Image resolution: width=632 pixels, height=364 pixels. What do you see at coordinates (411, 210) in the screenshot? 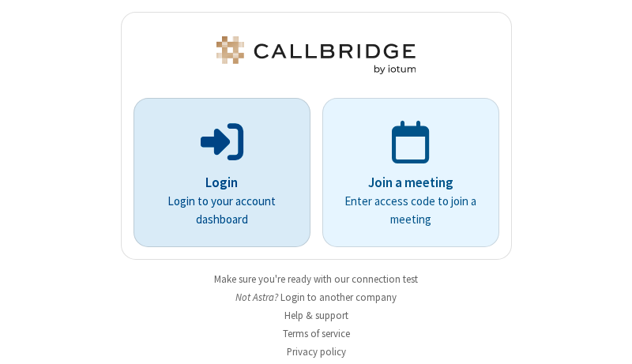
I see `p: Enter access code to join a meeting` at bounding box center [411, 210].